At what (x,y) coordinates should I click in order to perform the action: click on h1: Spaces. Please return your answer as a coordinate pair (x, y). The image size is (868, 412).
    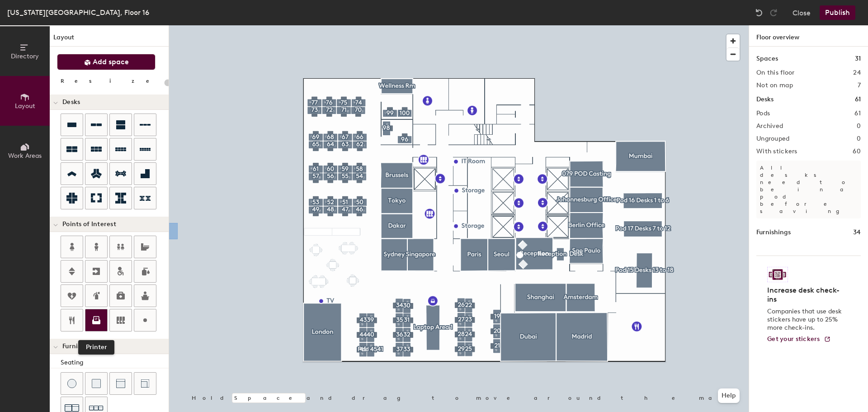
    Looking at the image, I should click on (767, 58).